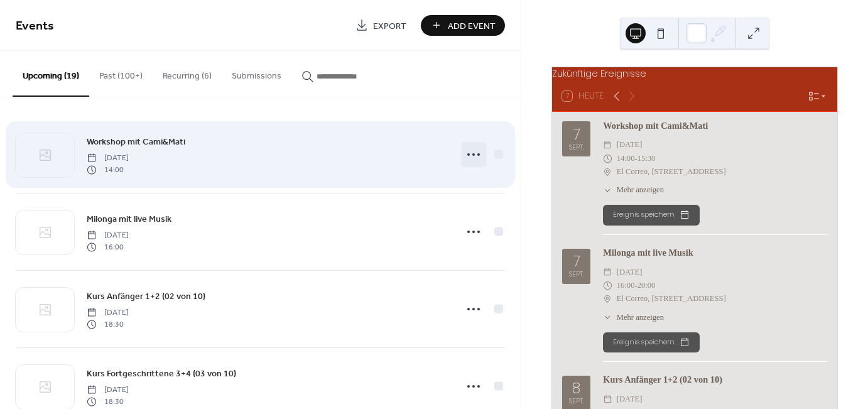 This screenshot has width=868, height=409. What do you see at coordinates (136, 141) in the screenshot?
I see `a: Workshop mit Cami&Mati` at bounding box center [136, 141].